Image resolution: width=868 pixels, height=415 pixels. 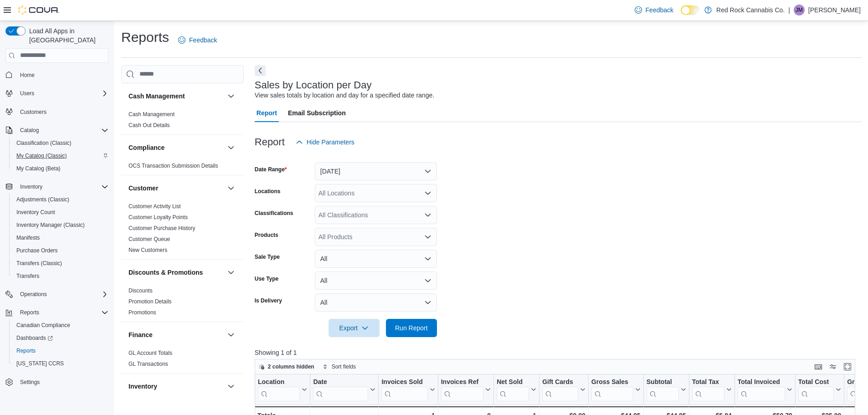 What do you see at coordinates (231, 148) in the screenshot?
I see `button: Compliance` at bounding box center [231, 148].